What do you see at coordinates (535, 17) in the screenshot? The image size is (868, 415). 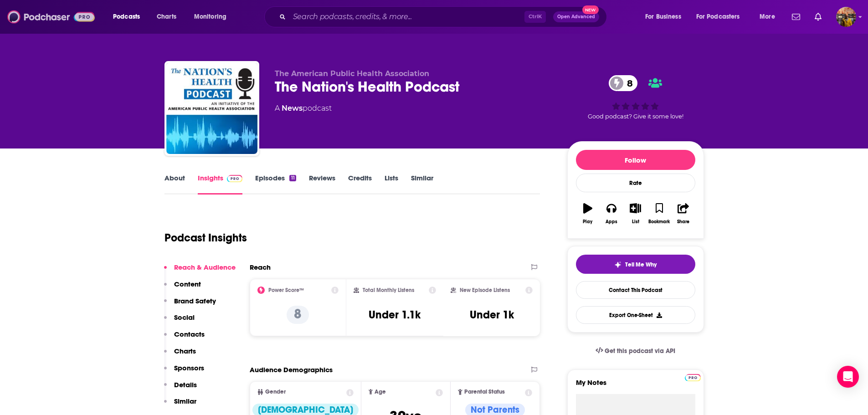 I see `span: Ctrl K` at bounding box center [535, 17].